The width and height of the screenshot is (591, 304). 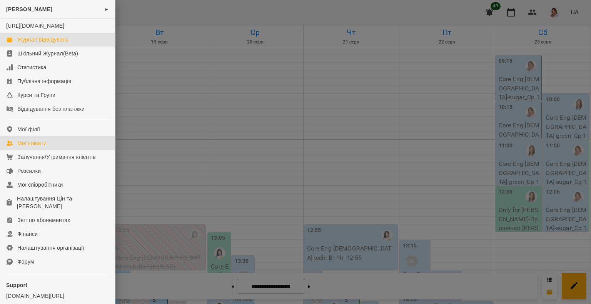 I want to click on div: Звіт по абонементах, so click(x=44, y=220).